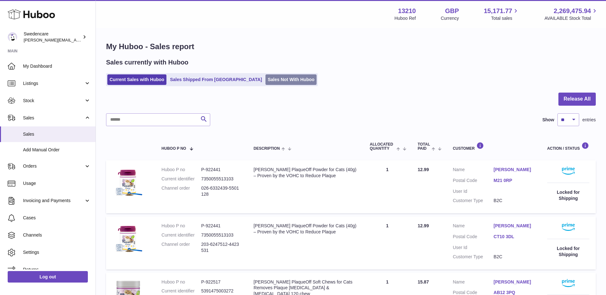 This screenshot has width=606, height=295. Describe the element at coordinates (498, 11) in the screenshot. I see `span: 15,171.77` at that location.